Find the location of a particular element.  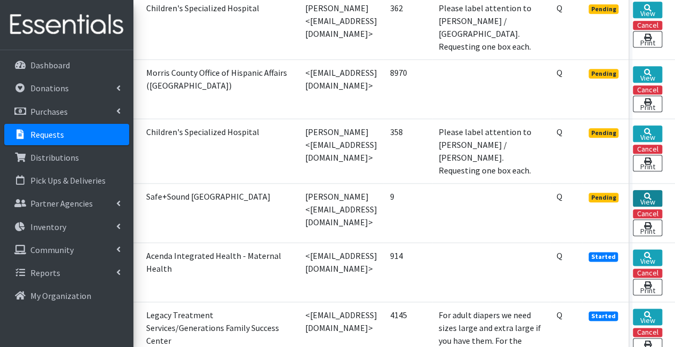

a: Reports is located at coordinates (67, 273).